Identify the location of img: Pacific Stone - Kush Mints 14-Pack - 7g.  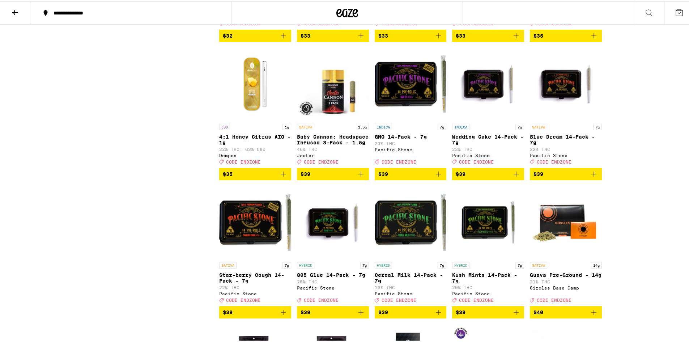
(488, 221).